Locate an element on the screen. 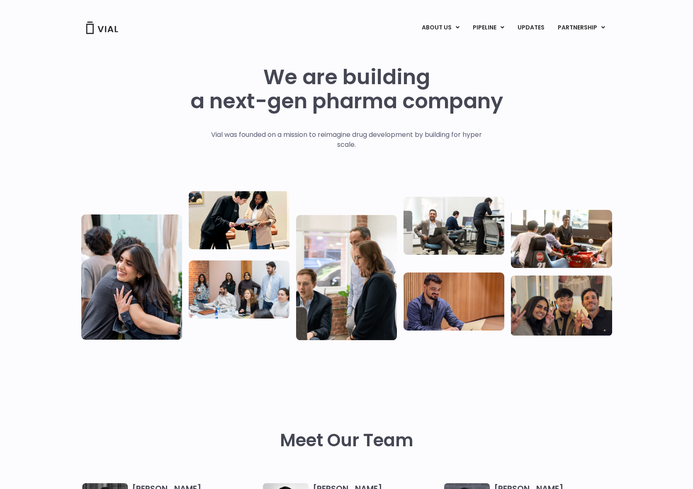 The width and height of the screenshot is (693, 489). img: Two people looking at a paper talking. is located at coordinates (239, 220).